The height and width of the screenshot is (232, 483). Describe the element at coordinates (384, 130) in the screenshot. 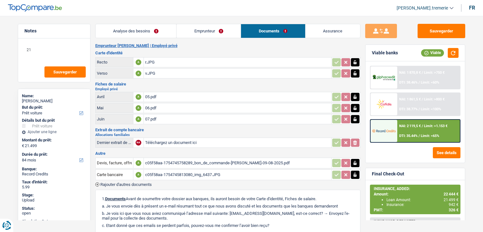

I see `img: Record Credits` at that location.